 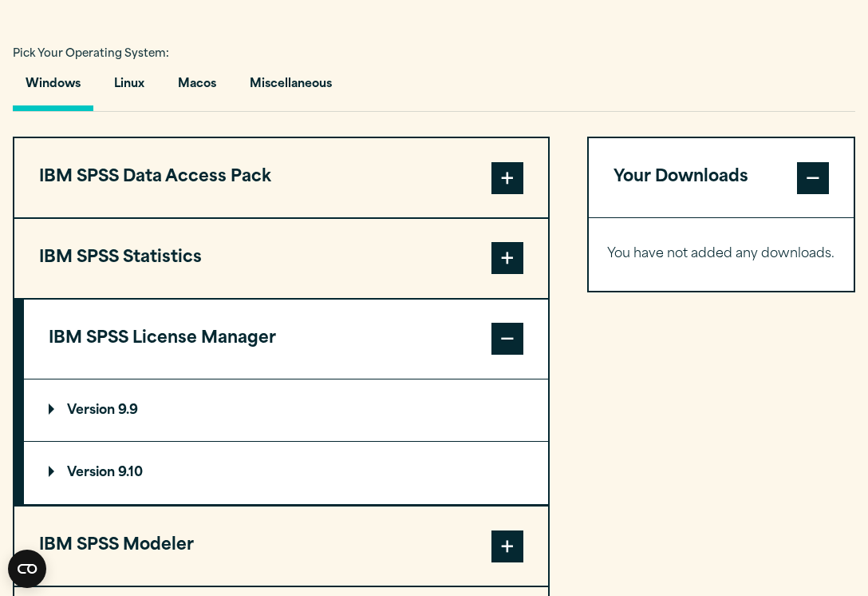 What do you see at coordinates (281, 258) in the screenshot?
I see `button: IBM SPSS Statistics` at bounding box center [281, 258].